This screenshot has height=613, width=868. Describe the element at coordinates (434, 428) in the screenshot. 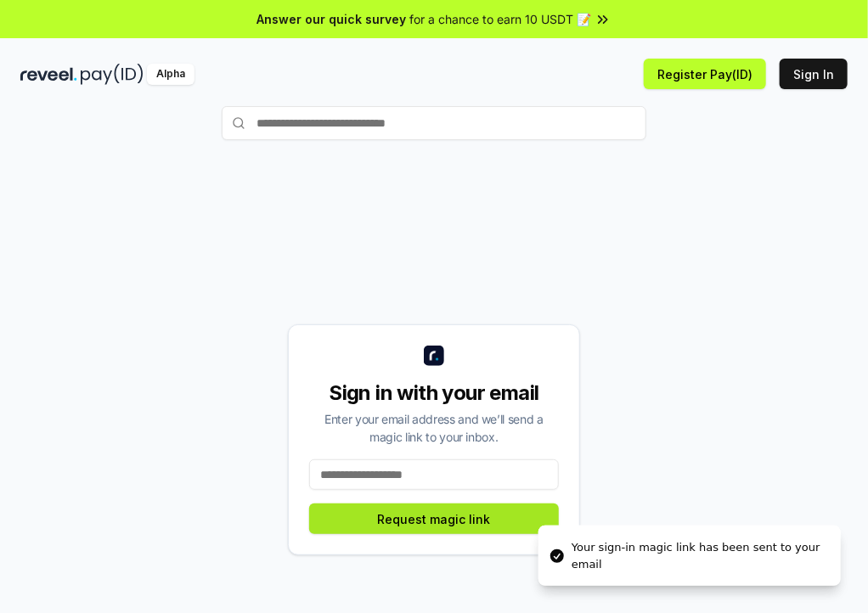

I see `div: Enter your email address and we’ll send a magic link to your inbox.` at that location.